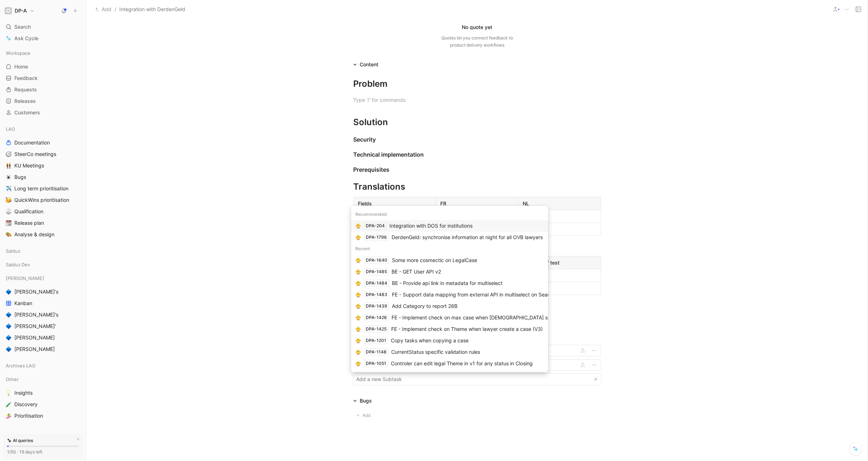 Image resolution: width=868 pixels, height=461 pixels. What do you see at coordinates (376, 306) in the screenshot?
I see `div: DPA-1439` at bounding box center [376, 306].